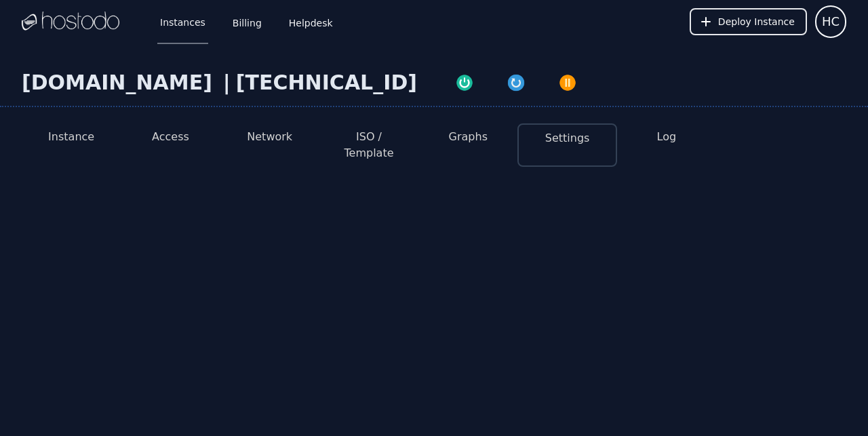  I want to click on button: Log, so click(666, 137).